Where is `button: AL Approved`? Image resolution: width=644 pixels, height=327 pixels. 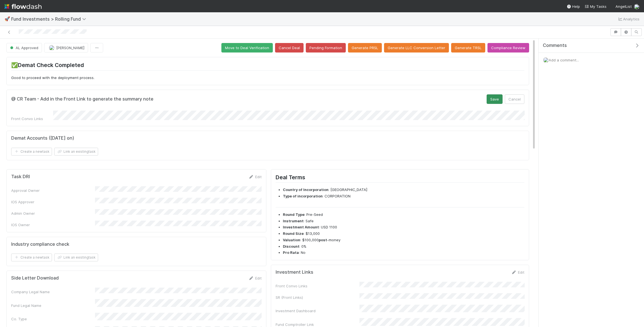
button: AL Approved is located at coordinates (24, 48).